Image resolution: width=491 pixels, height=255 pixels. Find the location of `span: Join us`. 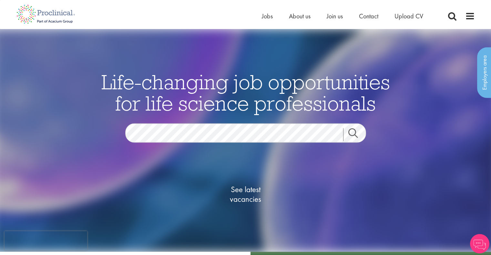

span: Join us is located at coordinates (335, 16).